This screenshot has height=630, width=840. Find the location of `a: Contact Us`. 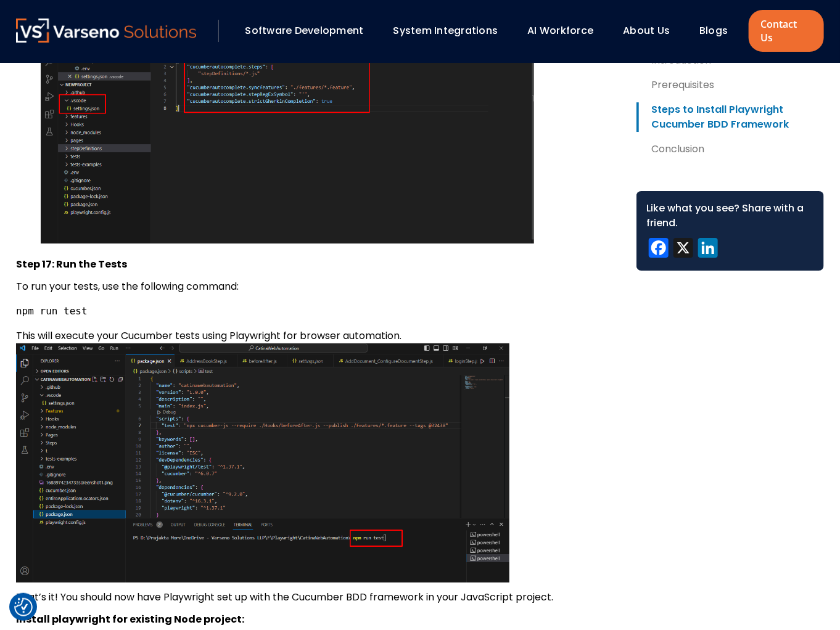

a: Contact Us is located at coordinates (786, 31).